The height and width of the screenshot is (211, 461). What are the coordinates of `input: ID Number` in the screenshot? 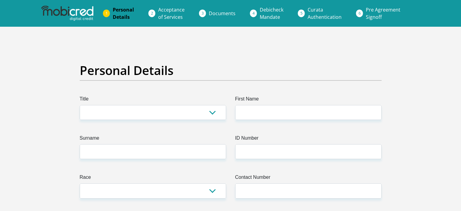 It's located at (308, 151).